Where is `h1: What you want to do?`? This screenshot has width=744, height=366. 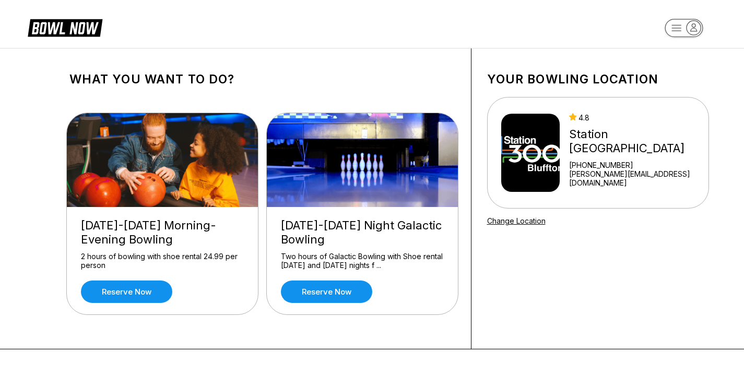
h1: What you want to do? is located at coordinates (262, 79).